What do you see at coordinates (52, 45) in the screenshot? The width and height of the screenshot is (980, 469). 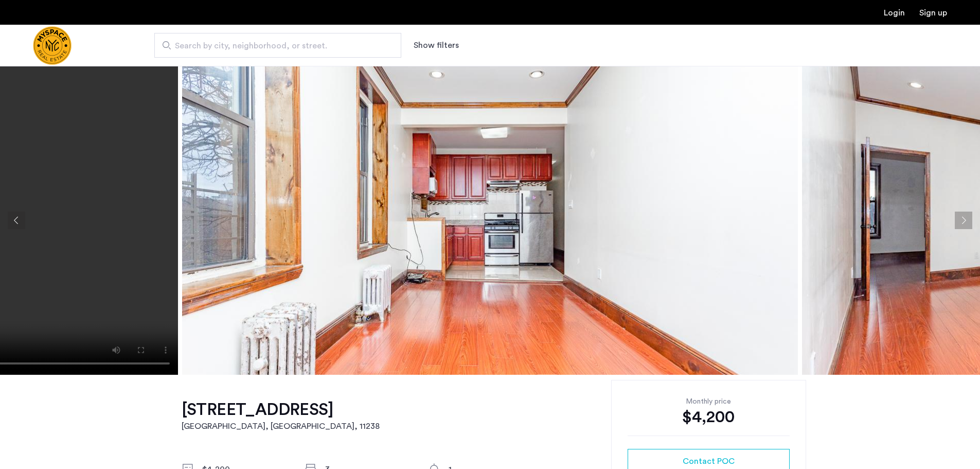 I see `a: Cazamio Logo` at bounding box center [52, 45].